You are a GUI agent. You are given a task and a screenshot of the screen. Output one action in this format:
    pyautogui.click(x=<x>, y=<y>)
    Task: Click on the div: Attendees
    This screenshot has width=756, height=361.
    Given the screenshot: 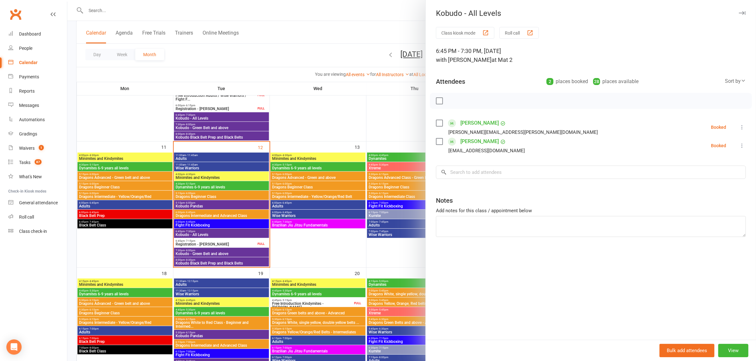 What is the action you would take?
    pyautogui.click(x=450, y=82)
    